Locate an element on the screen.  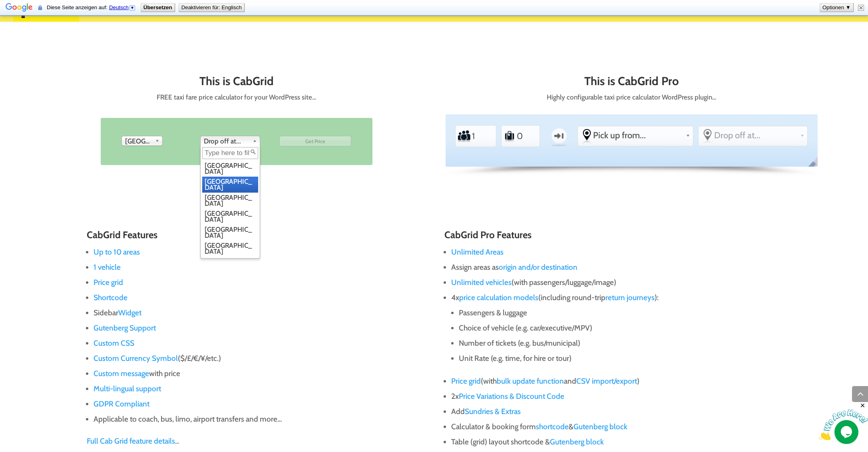
a: Custom CSS is located at coordinates (114, 342).